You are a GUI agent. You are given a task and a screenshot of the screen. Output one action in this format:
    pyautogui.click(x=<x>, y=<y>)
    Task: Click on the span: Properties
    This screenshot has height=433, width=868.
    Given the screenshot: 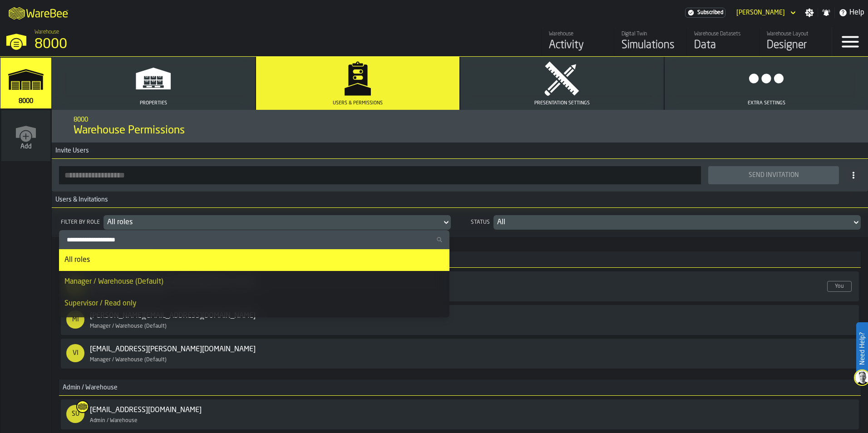 What is the action you would take?
    pyautogui.click(x=153, y=103)
    